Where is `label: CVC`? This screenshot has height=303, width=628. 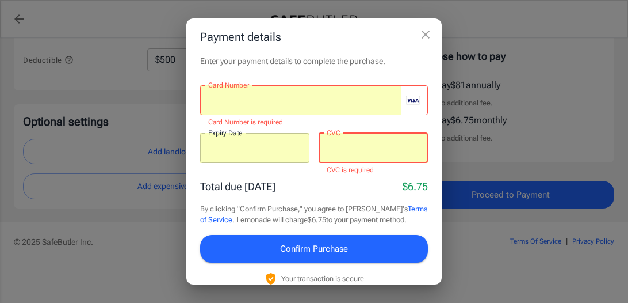
label: CVC is located at coordinates (334, 132).